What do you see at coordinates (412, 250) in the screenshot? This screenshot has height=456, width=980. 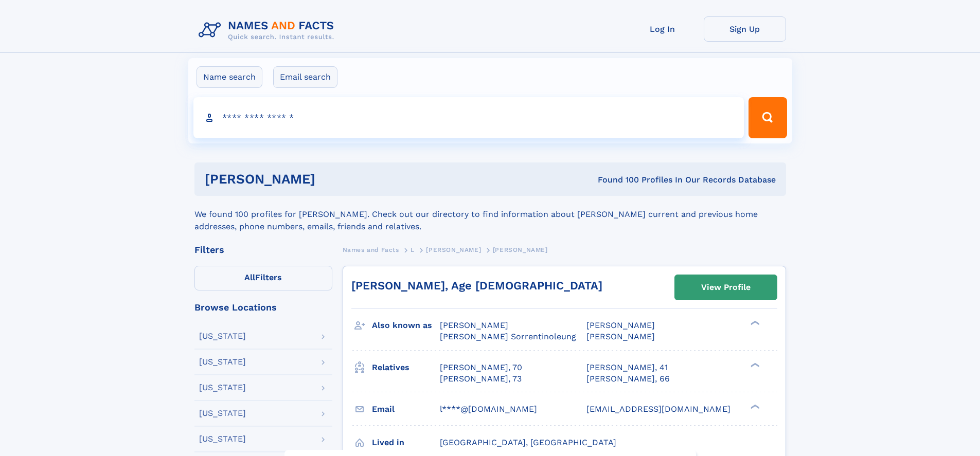 I see `span: L` at bounding box center [412, 250].